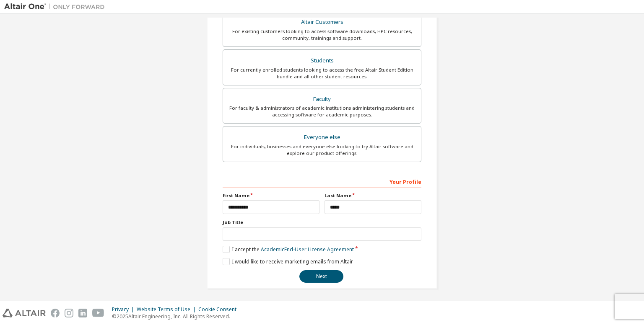 This screenshot has width=644, height=325. Describe the element at coordinates (322, 99) in the screenshot. I see `div: Faculty` at that location.